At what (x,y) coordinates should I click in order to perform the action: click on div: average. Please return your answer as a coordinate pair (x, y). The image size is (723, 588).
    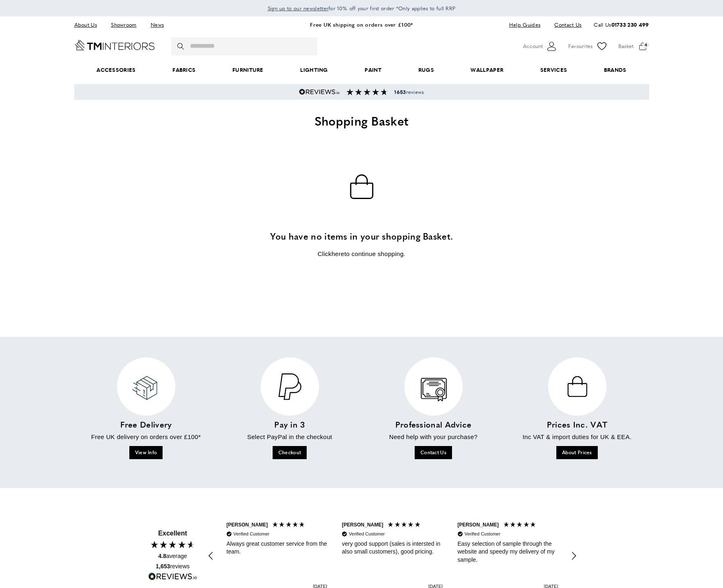
    Looking at the image, I should click on (173, 557).